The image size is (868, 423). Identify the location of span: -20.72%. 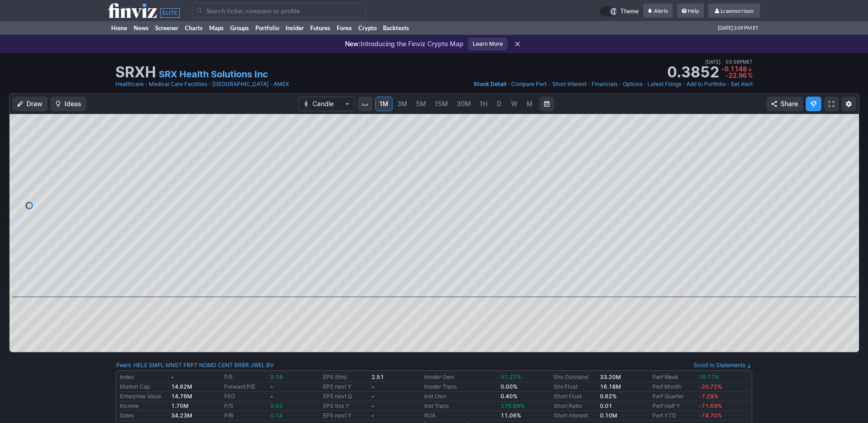
(710, 386).